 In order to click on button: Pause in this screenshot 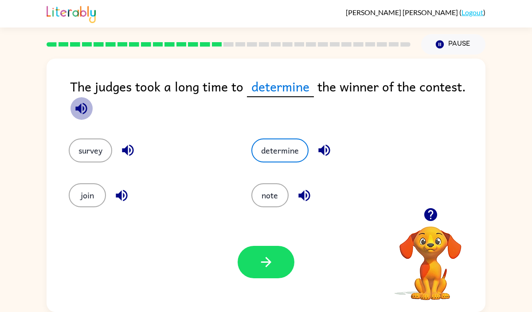, I will do `click(453, 44)`.